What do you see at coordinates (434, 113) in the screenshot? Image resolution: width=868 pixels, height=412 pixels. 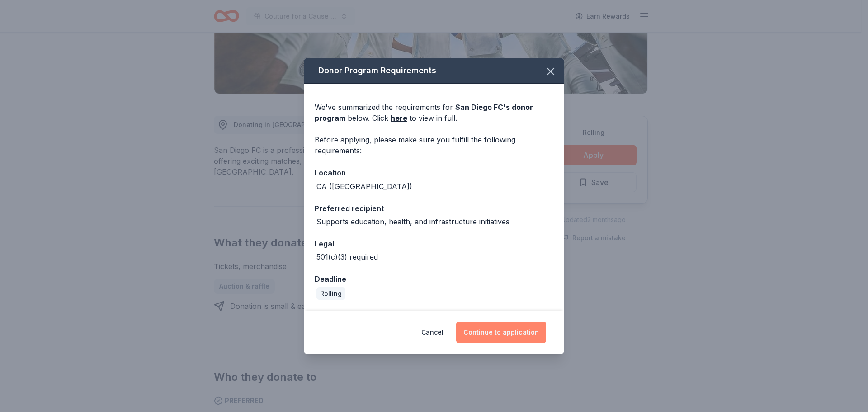 I see `div: We've summarized the requirements for below. Click to view in full.` at bounding box center [434, 113].